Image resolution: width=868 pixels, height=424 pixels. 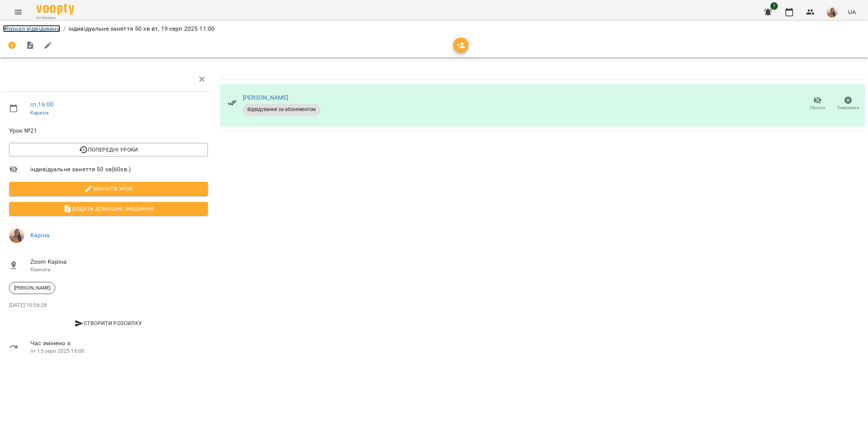 What do you see at coordinates (108, 323) in the screenshot?
I see `span: Створити розсилку` at bounding box center [108, 323].